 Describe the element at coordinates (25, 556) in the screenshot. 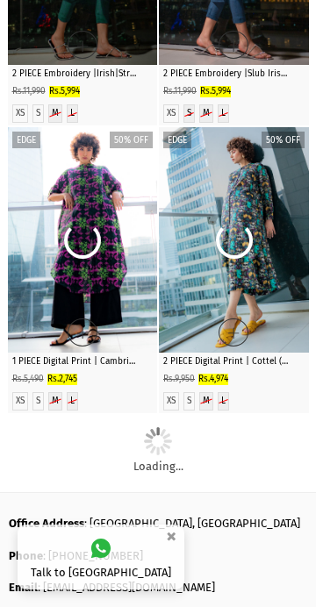

I see `b: Phone` at that location.